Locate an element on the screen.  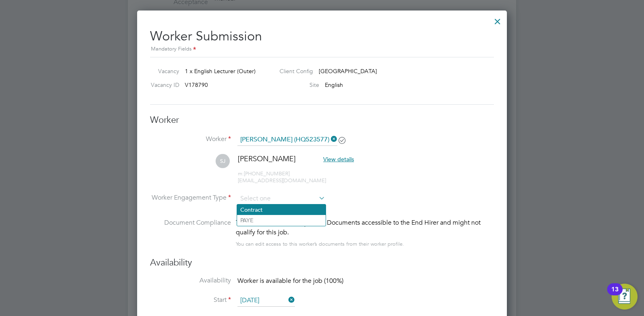
span: Worker is available for the job (100%) is located at coordinates (290, 281).